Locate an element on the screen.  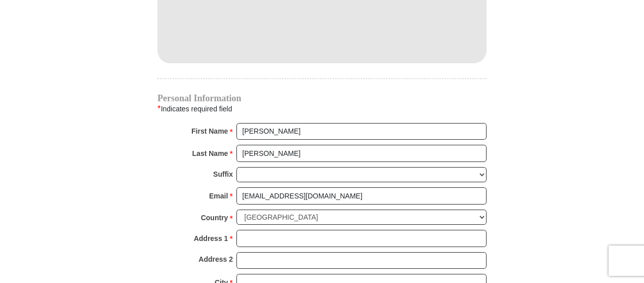
div: Indicates required field is located at coordinates (322, 109).